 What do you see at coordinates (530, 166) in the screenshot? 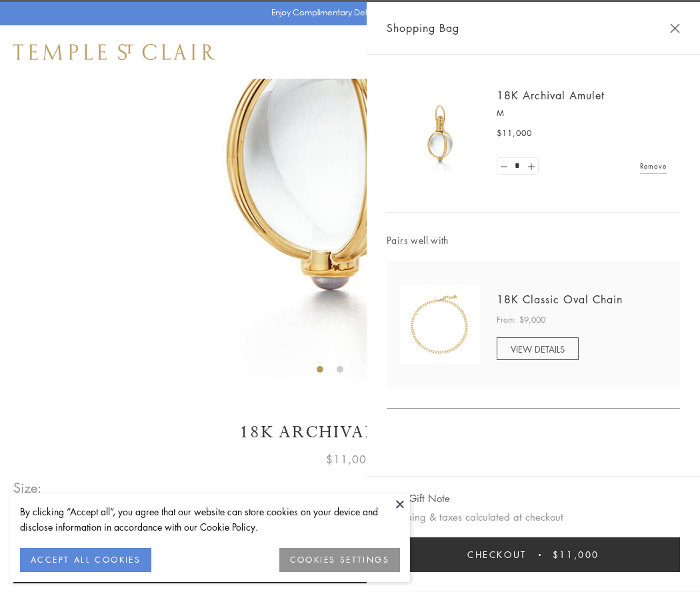
I see `a: Set quantity to 2` at bounding box center [530, 166].